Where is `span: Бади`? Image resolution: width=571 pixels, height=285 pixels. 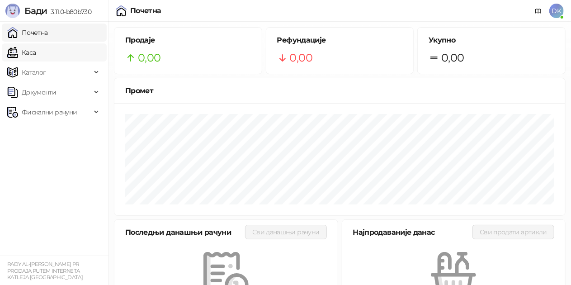
span: Бади is located at coordinates (36, 11).